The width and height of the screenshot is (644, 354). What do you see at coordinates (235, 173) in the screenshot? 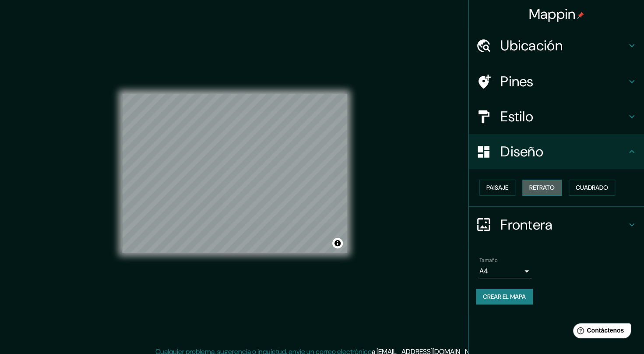
I see `canvas: Mapa` at bounding box center [235, 173].